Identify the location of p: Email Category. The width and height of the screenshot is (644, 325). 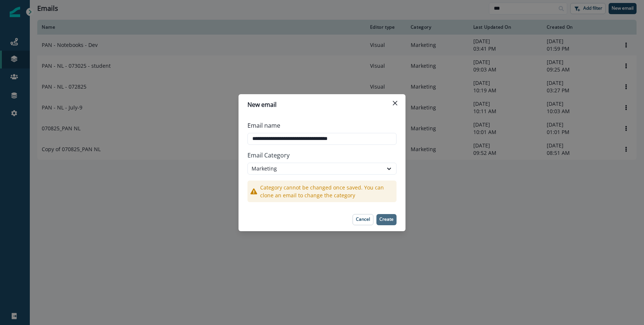
(322, 155).